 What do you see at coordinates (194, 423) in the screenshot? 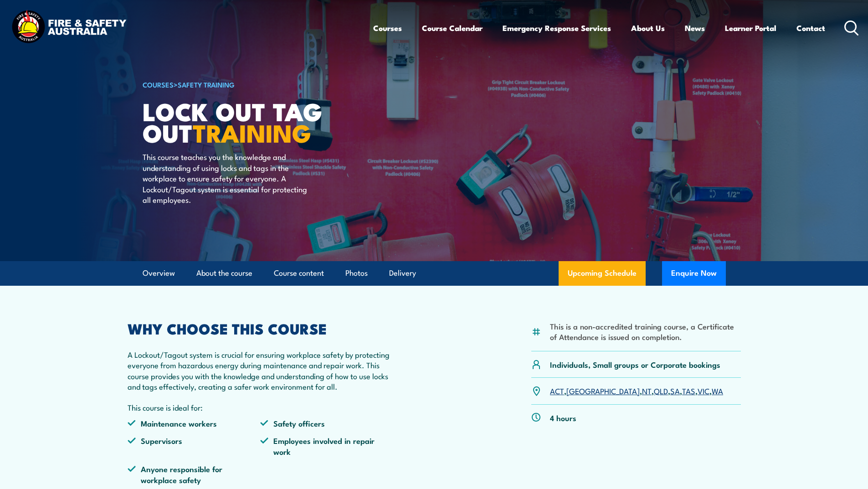
I see `li: Maintenance workers` at bounding box center [194, 423].